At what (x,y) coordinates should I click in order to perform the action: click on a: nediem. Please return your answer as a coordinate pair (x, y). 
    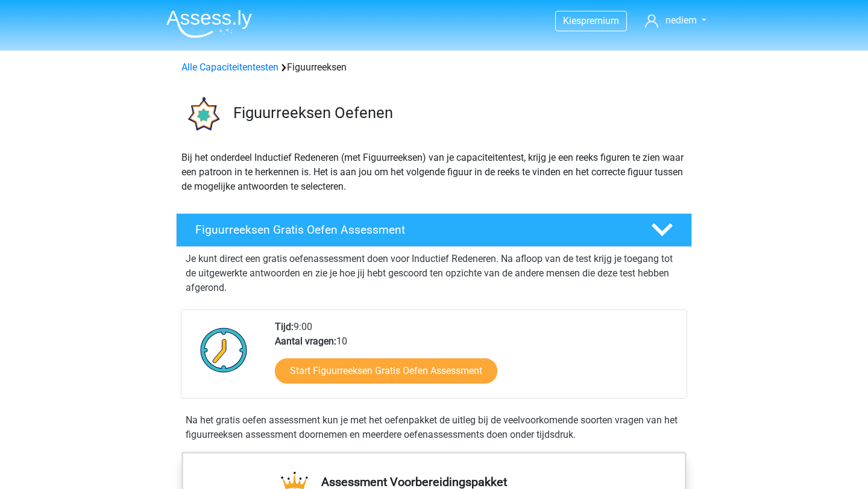
    Looking at the image, I should click on (675, 20).